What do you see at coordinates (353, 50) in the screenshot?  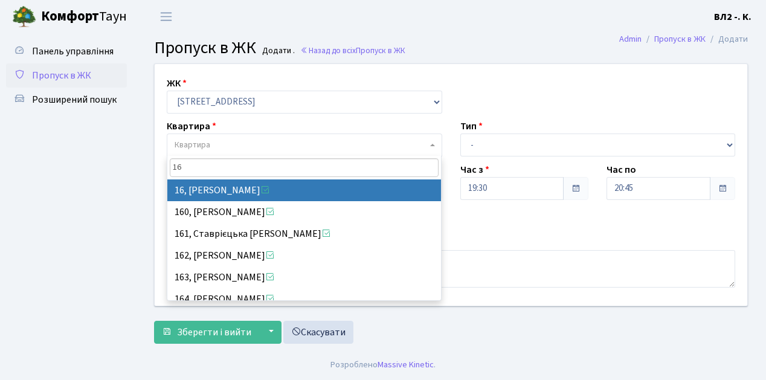 I see `a: Назад до всіхПропуск в ЖК` at bounding box center [353, 50].